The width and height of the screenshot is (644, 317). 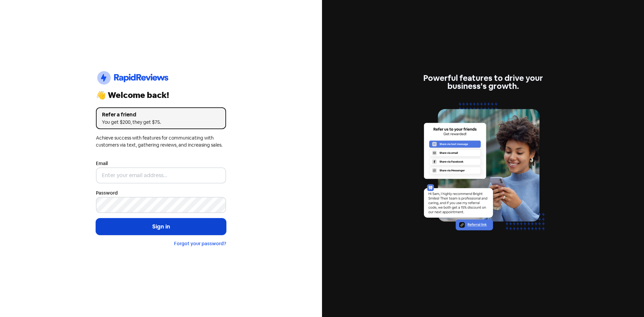 What do you see at coordinates (102, 163) in the screenshot?
I see `label: Email` at bounding box center [102, 163].